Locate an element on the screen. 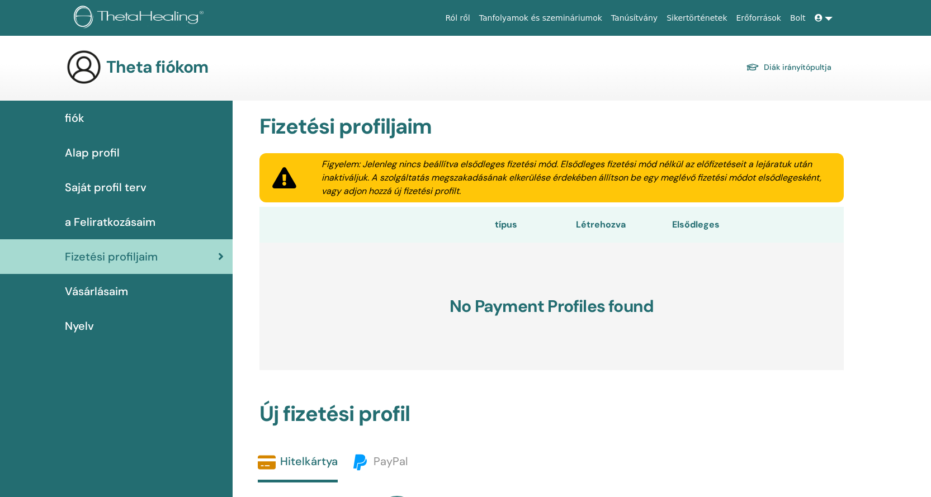  span: Vásárlásaim is located at coordinates (96, 291).